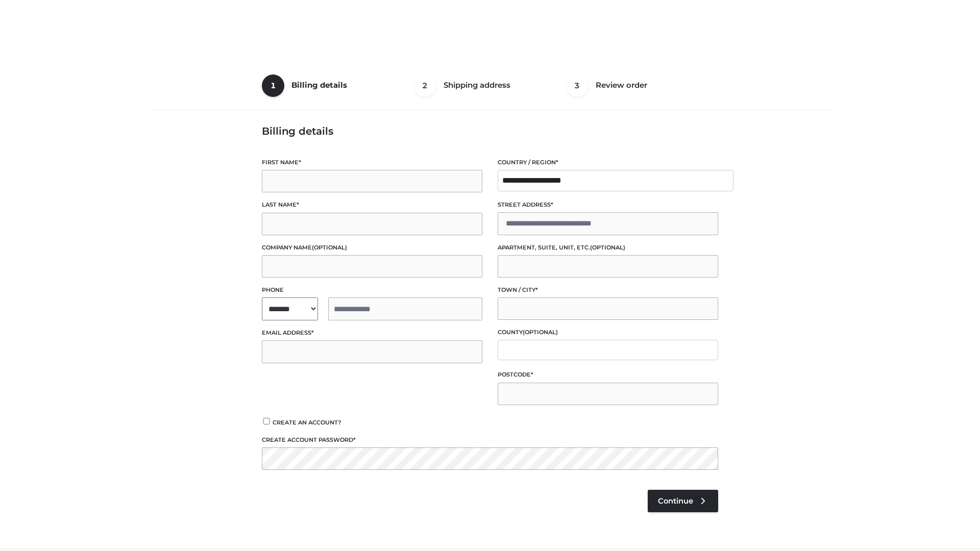  What do you see at coordinates (490, 132) in the screenshot?
I see `h3: Billing details` at bounding box center [490, 132].